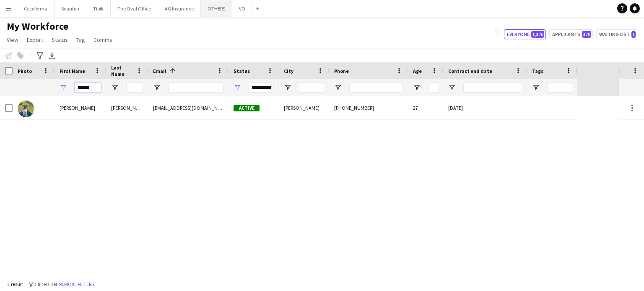 Image resolution: width=644 pixels, height=291 pixels. What do you see at coordinates (617, 34) in the screenshot?
I see `button: Waiting list1` at bounding box center [617, 34].